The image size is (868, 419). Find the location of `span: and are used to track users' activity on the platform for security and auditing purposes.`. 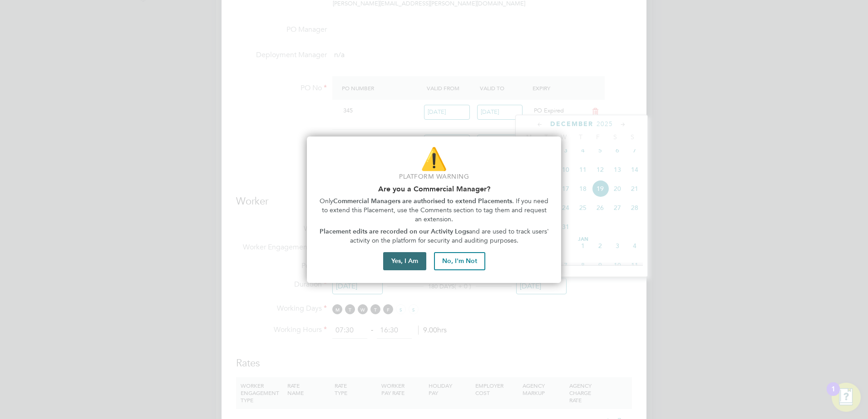

span: and are used to track users' activity on the platform for security and auditing purposes. is located at coordinates (451, 236).